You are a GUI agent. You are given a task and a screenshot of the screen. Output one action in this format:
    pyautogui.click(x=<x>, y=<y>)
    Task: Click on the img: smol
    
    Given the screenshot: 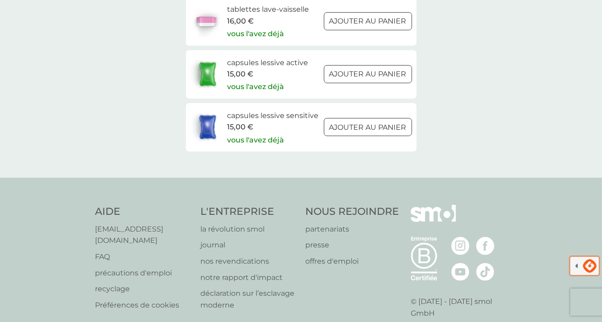 What is the action you would take?
    pyautogui.click(x=433, y=220)
    